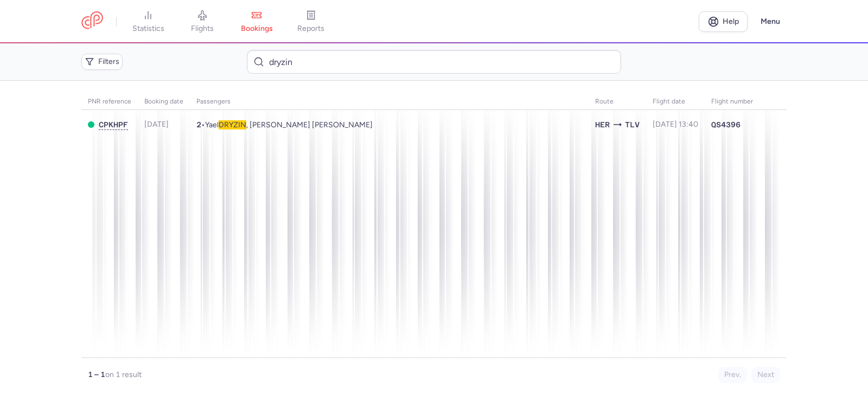  What do you see at coordinates (202, 29) in the screenshot?
I see `span: flights` at bounding box center [202, 29].